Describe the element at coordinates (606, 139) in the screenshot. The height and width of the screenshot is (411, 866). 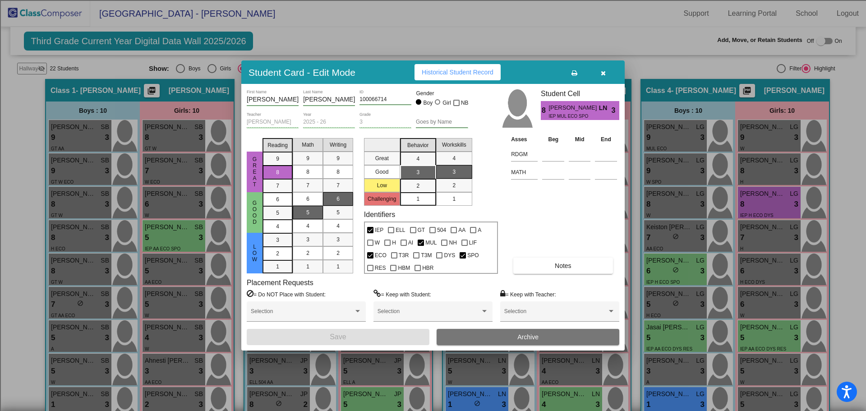
I see `th: End` at that location.